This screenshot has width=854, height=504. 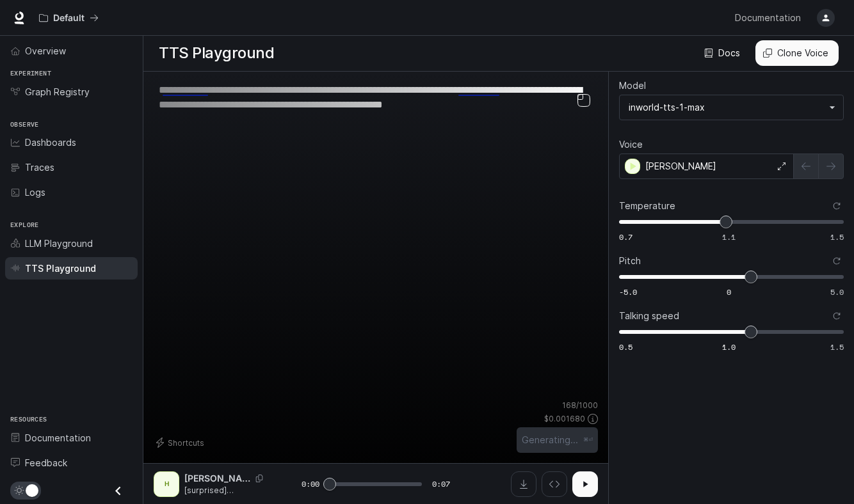 What do you see at coordinates (259, 479) in the screenshot?
I see `button: Copy Voice ID` at bounding box center [259, 479].